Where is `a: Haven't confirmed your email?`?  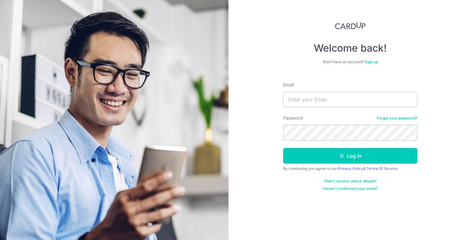 a: Haven't confirmed your email? is located at coordinates (350, 188).